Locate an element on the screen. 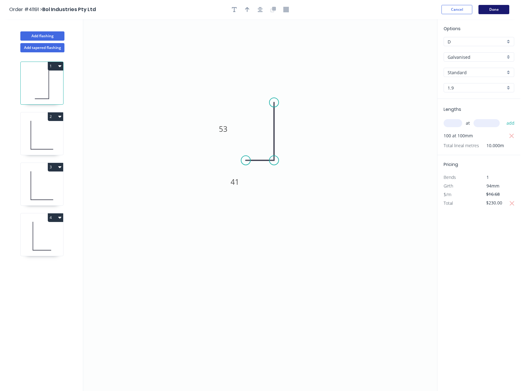 The image size is (525, 391). input: Colour is located at coordinates (476, 72).